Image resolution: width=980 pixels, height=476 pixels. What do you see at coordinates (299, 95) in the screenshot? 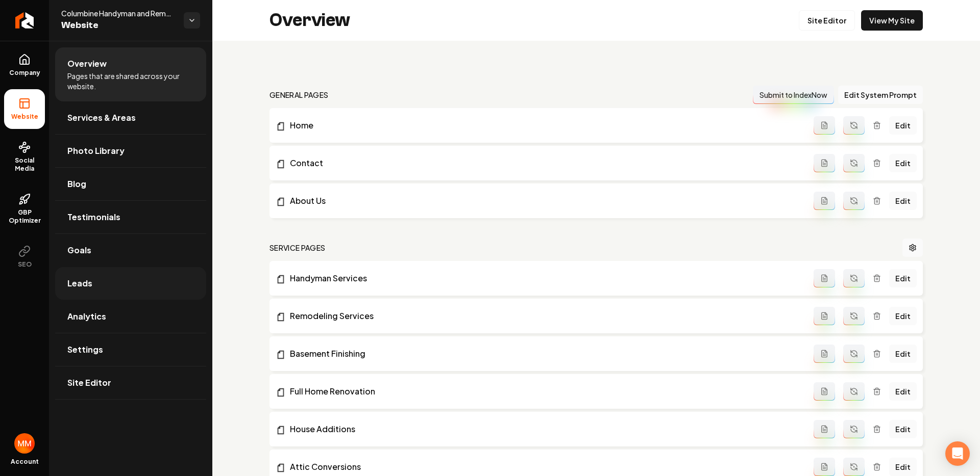
I see `h2: general pages` at bounding box center [299, 95].